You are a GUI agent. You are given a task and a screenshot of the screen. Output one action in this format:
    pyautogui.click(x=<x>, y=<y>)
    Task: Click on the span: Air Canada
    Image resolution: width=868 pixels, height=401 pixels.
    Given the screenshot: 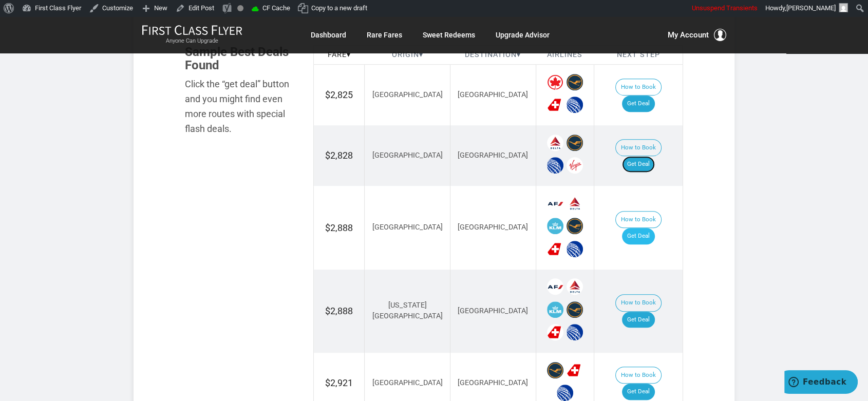 What is the action you would take?
    pyautogui.click(x=555, y=83)
    